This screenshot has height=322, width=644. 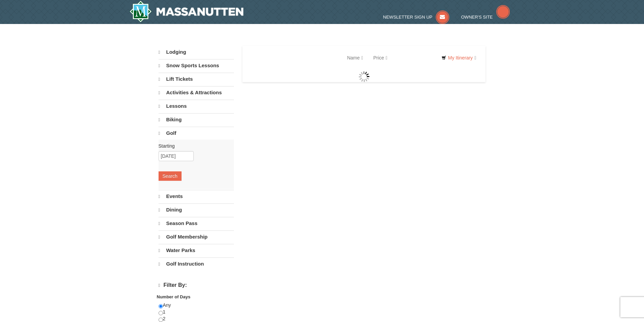 What do you see at coordinates (196, 133) in the screenshot?
I see `a: Golf` at bounding box center [196, 133].